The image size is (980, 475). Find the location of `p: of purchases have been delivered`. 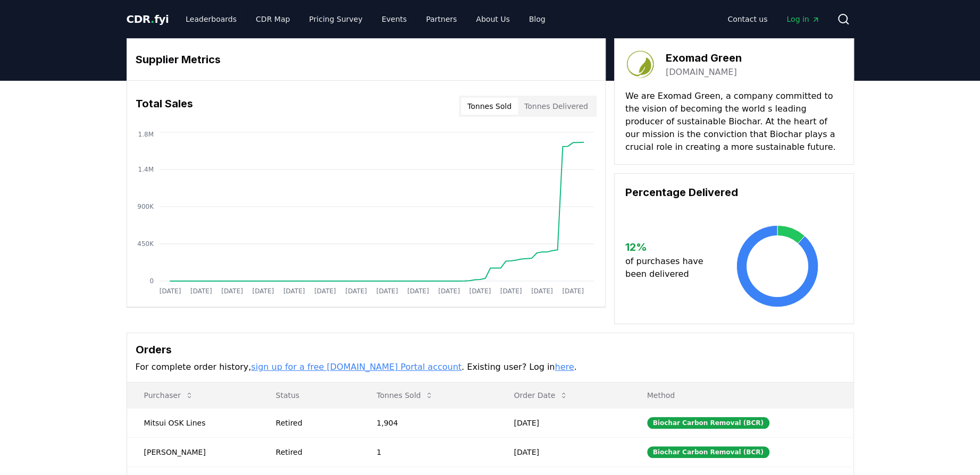

p: of purchases have been delivered is located at coordinates (668, 268).